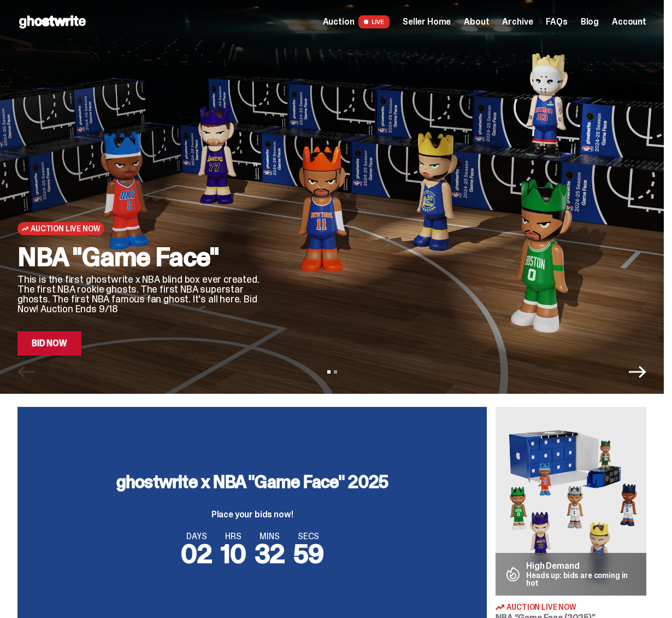 This screenshot has width=672, height=618. What do you see at coordinates (145, 294) in the screenshot?
I see `p: This is the first ghostwrite x NBA blind box ever created. The first NBA rookie ghosts. The first...` at bounding box center [145, 294].